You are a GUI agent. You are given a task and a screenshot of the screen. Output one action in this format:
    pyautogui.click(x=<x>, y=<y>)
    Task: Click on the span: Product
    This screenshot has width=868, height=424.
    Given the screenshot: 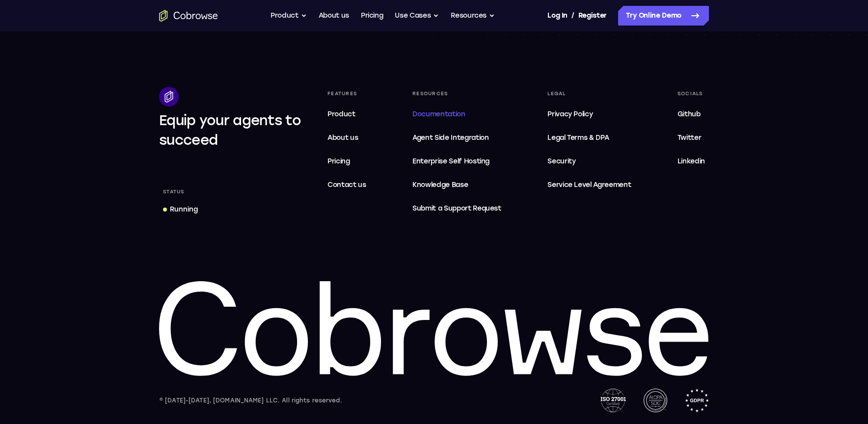 What is the action you would take?
    pyautogui.click(x=341, y=114)
    